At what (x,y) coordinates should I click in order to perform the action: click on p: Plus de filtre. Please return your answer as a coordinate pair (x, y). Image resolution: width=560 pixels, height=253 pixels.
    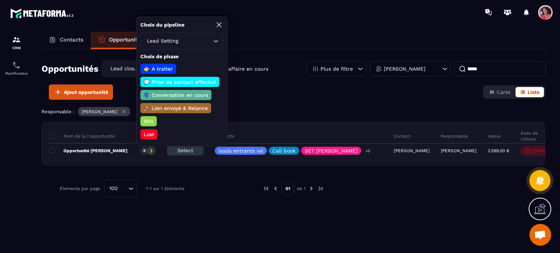
    Looking at the image, I should click on (337, 69).